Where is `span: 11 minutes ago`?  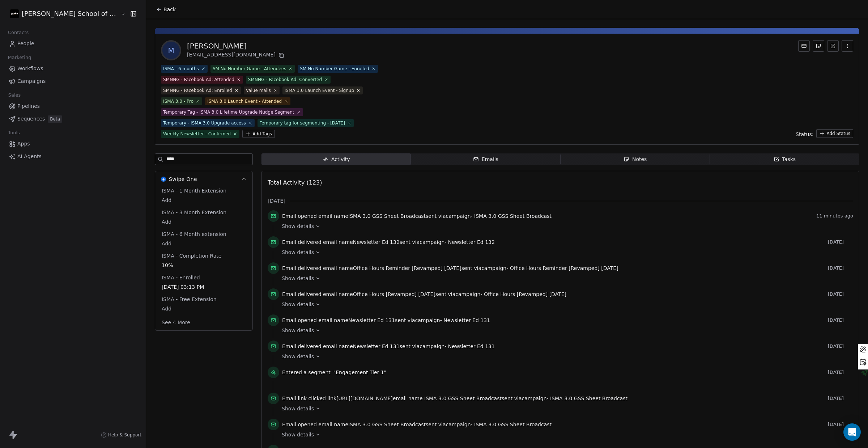
span: 11 minutes ago is located at coordinates (835, 216).